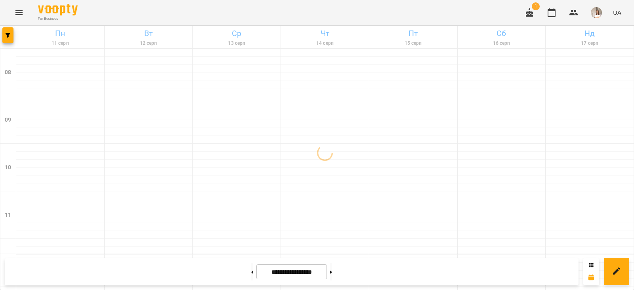 The height and width of the screenshot is (290, 634). I want to click on h6: 13 серп, so click(237, 43).